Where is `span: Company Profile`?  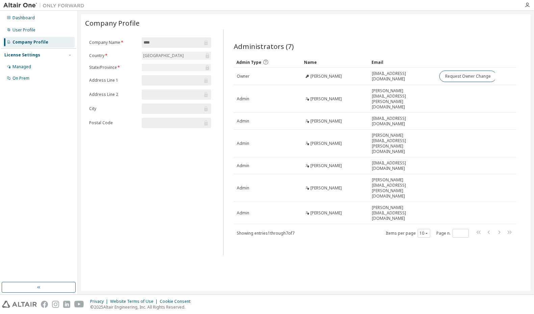
span: Company Profile is located at coordinates (112, 23).